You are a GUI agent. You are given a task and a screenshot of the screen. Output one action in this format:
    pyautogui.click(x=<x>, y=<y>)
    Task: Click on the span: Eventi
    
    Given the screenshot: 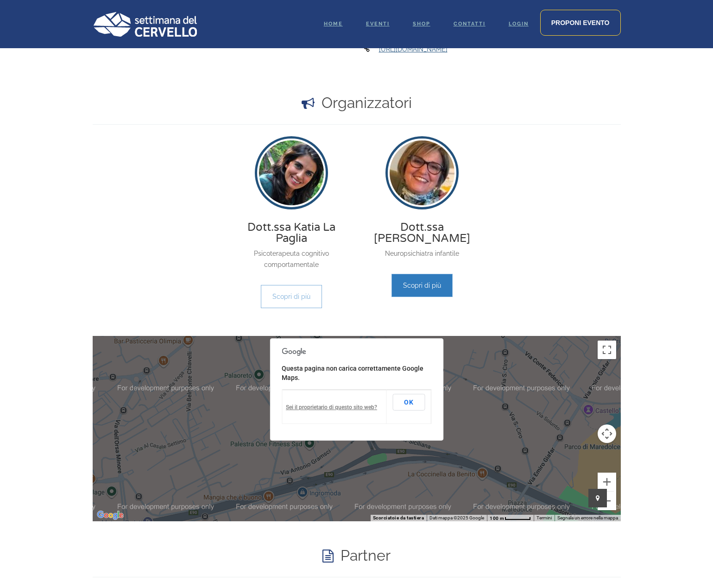 What is the action you would take?
    pyautogui.click(x=378, y=24)
    